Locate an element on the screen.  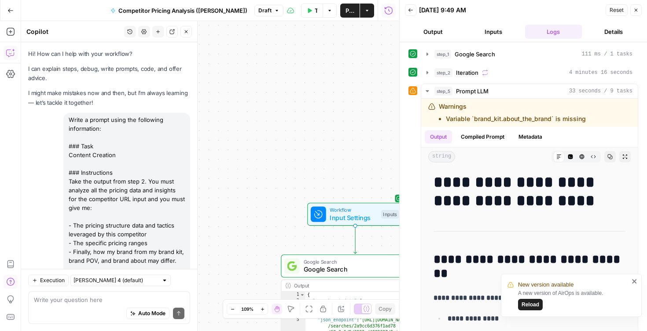
span: Toggle code folding, rows 2 through 12 is located at coordinates (302, 301).